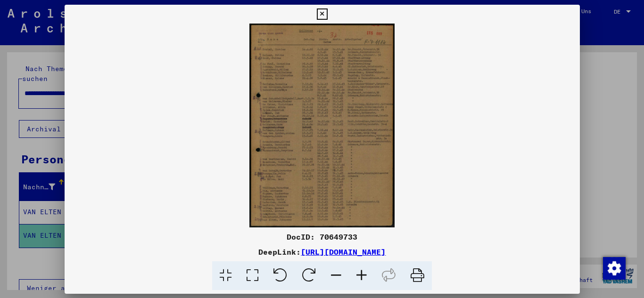  Describe the element at coordinates (614, 268) in the screenshot. I see `img: Zustimmung ändern` at that location.